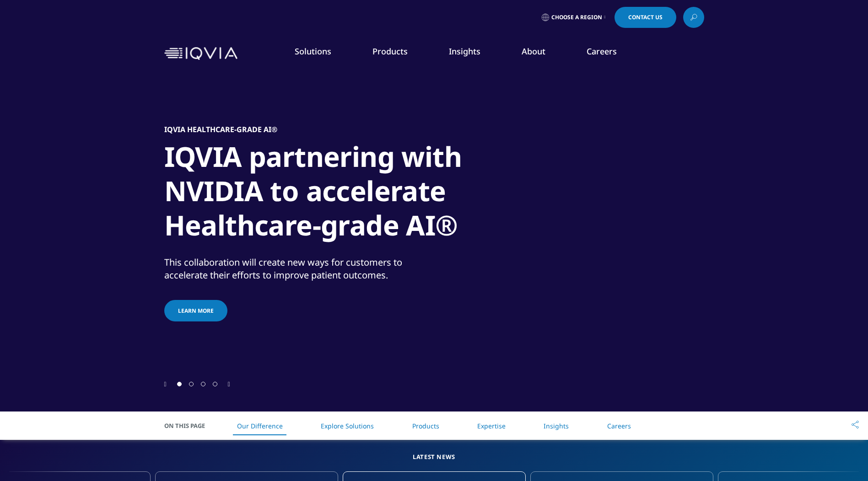  I want to click on span: Learn more, so click(196, 311).